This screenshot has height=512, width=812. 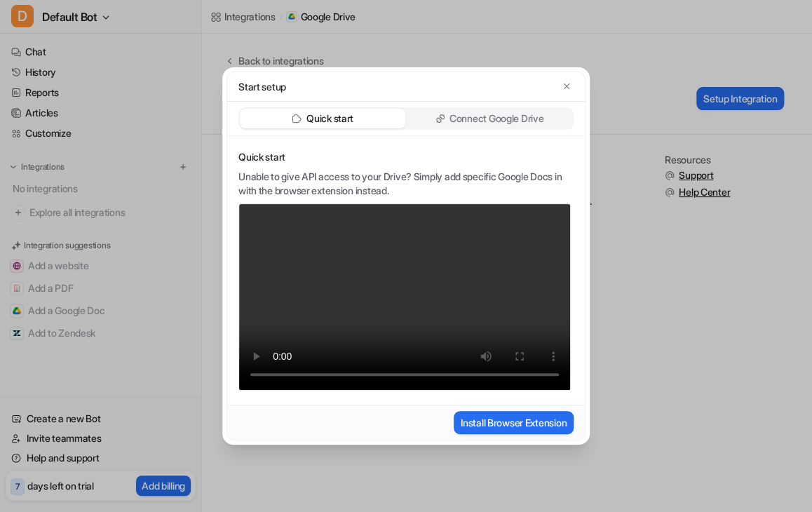 What do you see at coordinates (404, 297) in the screenshot?
I see `video: Your browser does not support the video tag.` at bounding box center [404, 297].